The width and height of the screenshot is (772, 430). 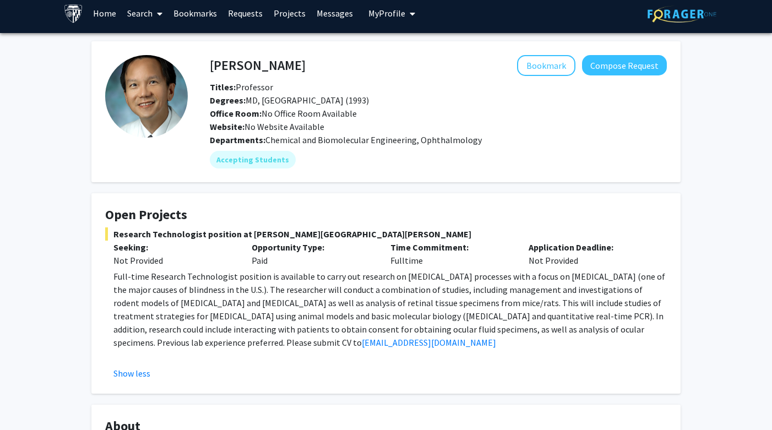 What do you see at coordinates (223, 87) in the screenshot?
I see `b: Titles:` at bounding box center [223, 87].